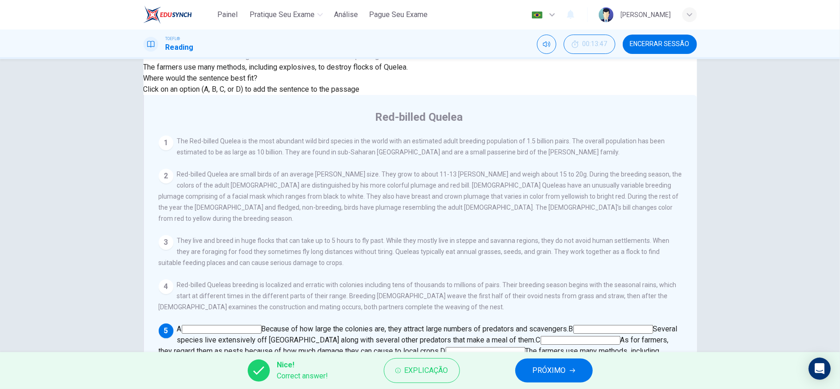 The image size is (840, 389). Describe the element at coordinates (537, 15) in the screenshot. I see `img: pt` at that location.